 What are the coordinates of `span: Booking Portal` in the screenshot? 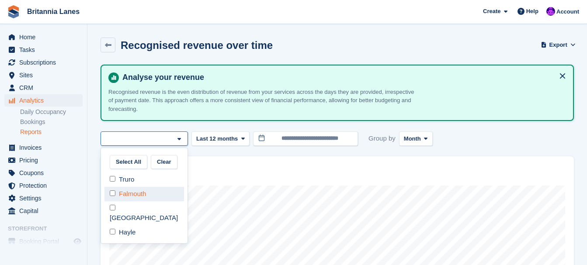 It's located at (45, 242).